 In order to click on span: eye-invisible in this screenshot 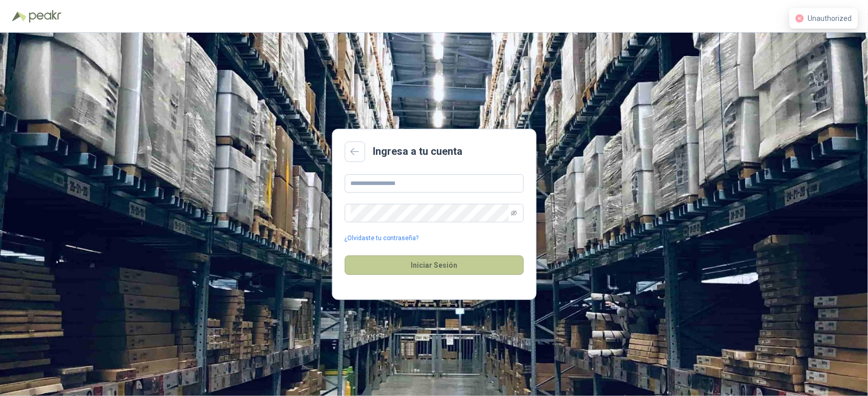, I will do `click(514, 213)`.